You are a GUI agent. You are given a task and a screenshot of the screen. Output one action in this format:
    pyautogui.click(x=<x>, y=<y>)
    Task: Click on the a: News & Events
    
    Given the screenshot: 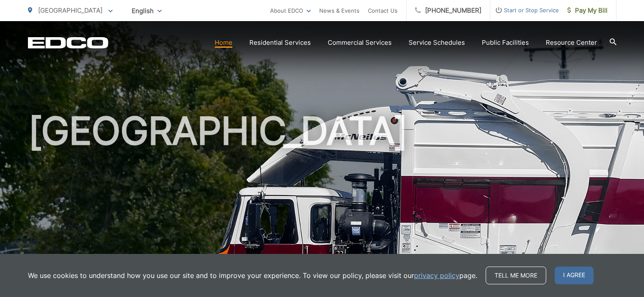 What is the action you would take?
    pyautogui.click(x=339, y=10)
    